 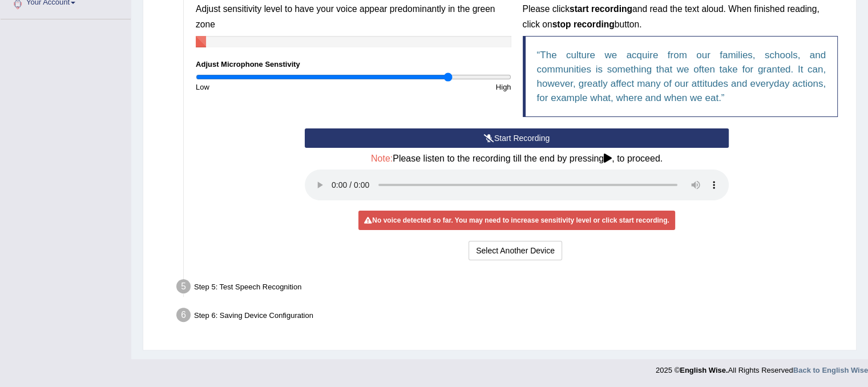 What do you see at coordinates (761, 367) in the screenshot?
I see `div: 2025 © All Rights Reserved` at bounding box center [761, 367].